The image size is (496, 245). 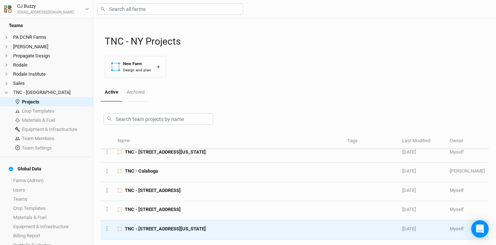 What do you see at coordinates (25, 169) in the screenshot?
I see `div: Global Data` at bounding box center [25, 169].